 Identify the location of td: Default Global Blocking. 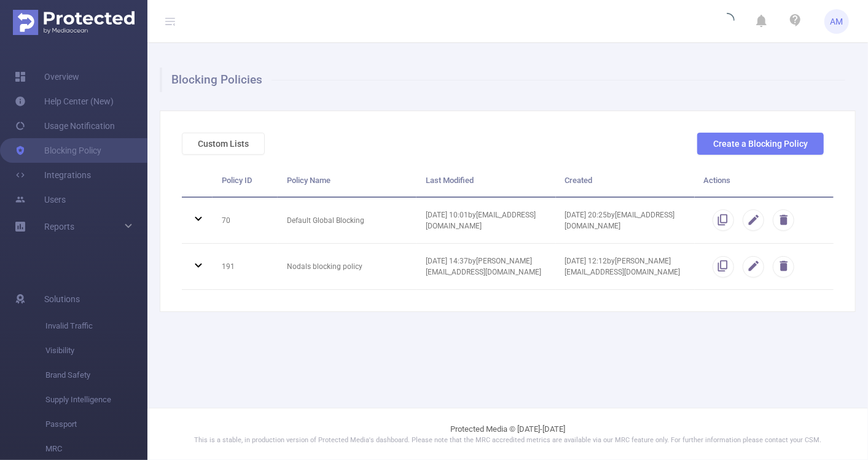
(348, 221).